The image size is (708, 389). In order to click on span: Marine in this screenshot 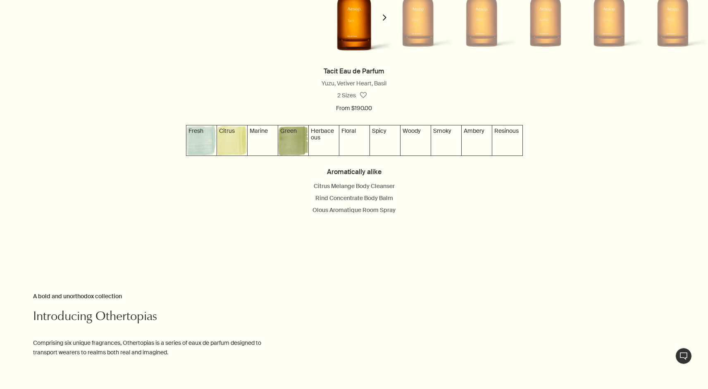, I will do `click(259, 131)`.